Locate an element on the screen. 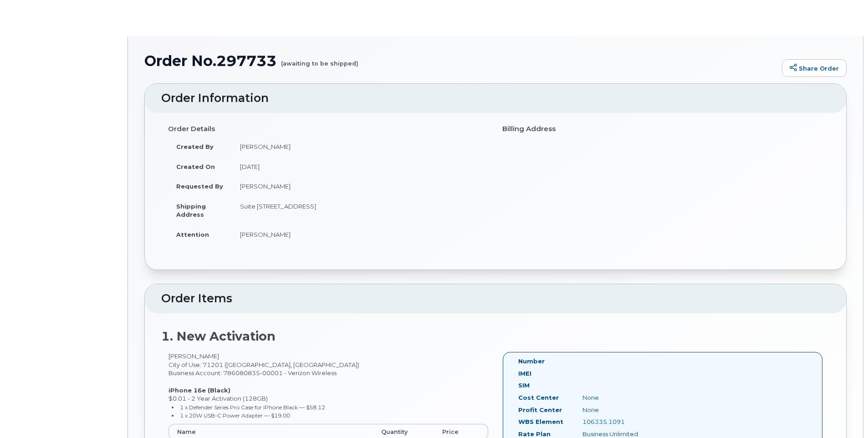 The width and height of the screenshot is (868, 438). h2: Order Information is located at coordinates (496, 99).